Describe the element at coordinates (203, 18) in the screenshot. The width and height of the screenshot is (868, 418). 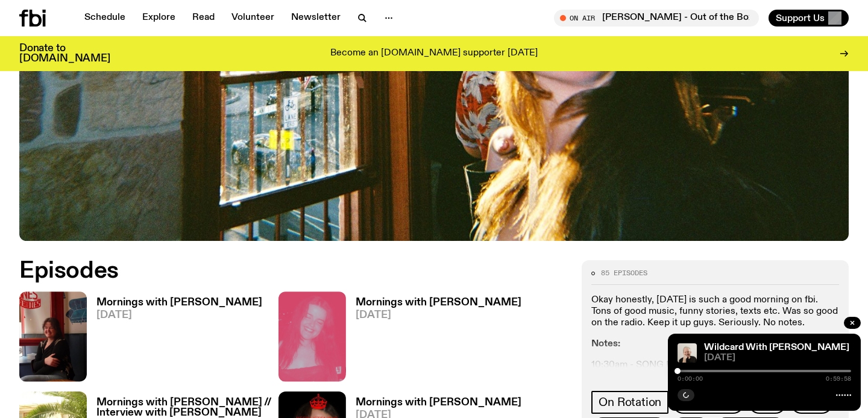
I see `a: Read` at that location.